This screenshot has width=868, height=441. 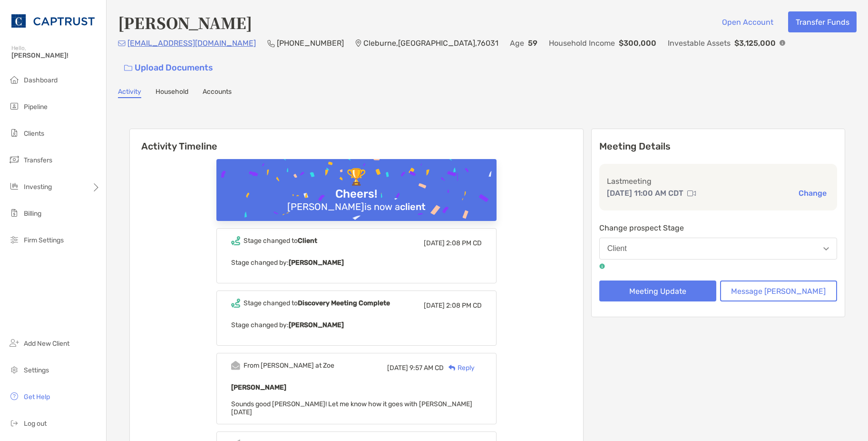 What do you see at coordinates (602, 266) in the screenshot?
I see `img: tooltip` at bounding box center [602, 266].